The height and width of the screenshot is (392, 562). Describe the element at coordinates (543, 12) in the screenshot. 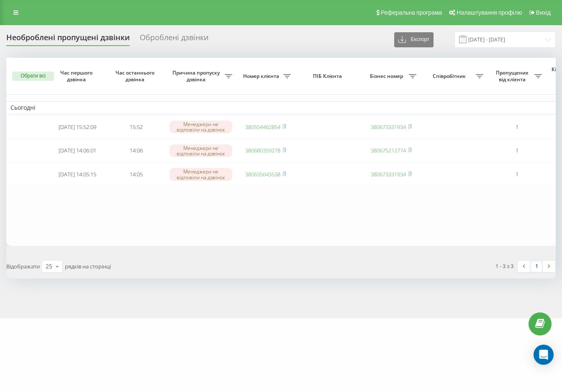

I see `span: Вихід` at that location.